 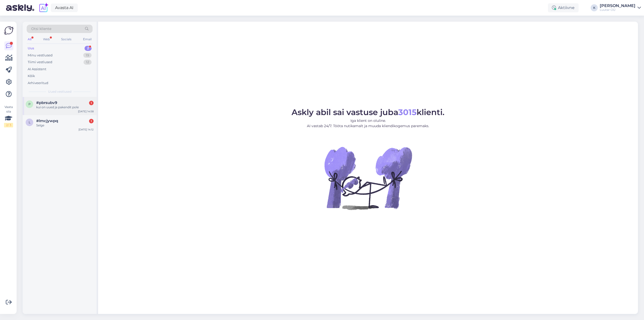 What do you see at coordinates (43, 8) in the screenshot?
I see `img: explore-ai` at bounding box center [43, 8].